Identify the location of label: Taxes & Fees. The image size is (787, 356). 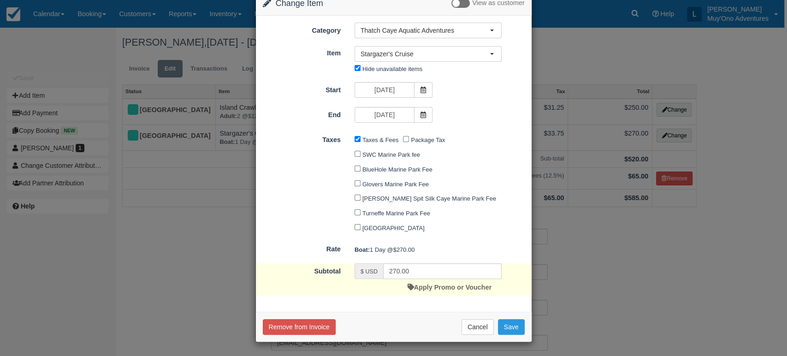
(380, 140).